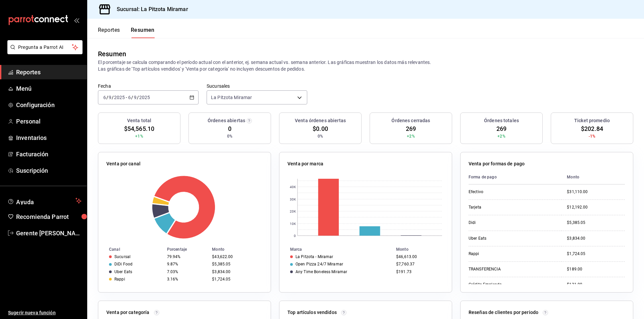 This screenshot has width=644, height=319. I want to click on text: 20K, so click(293, 211).